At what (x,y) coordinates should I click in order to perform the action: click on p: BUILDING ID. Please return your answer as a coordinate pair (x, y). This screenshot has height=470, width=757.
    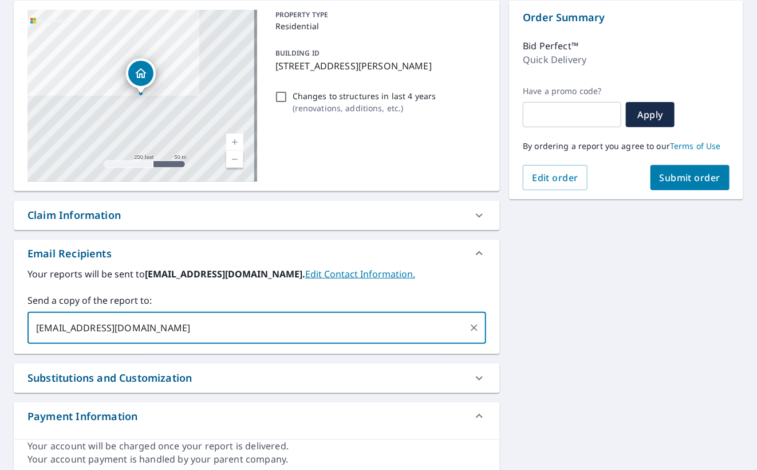
    Looking at the image, I should click on (297, 53).